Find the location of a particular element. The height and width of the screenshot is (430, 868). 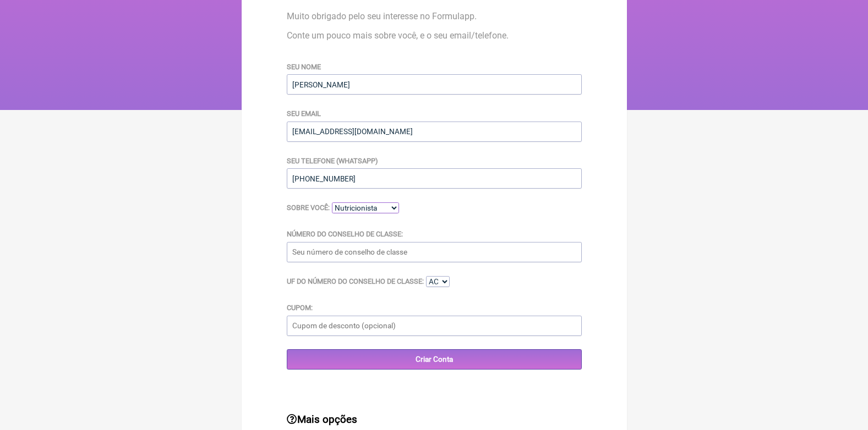

input: Cupom de desconto (opcional) is located at coordinates (434, 325).